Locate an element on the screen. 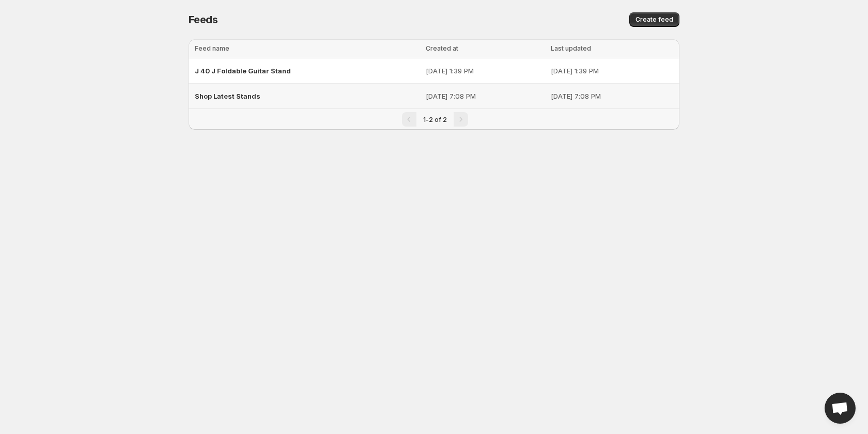 This screenshot has width=868, height=434. span: 1-2 of 2 is located at coordinates (435, 119).